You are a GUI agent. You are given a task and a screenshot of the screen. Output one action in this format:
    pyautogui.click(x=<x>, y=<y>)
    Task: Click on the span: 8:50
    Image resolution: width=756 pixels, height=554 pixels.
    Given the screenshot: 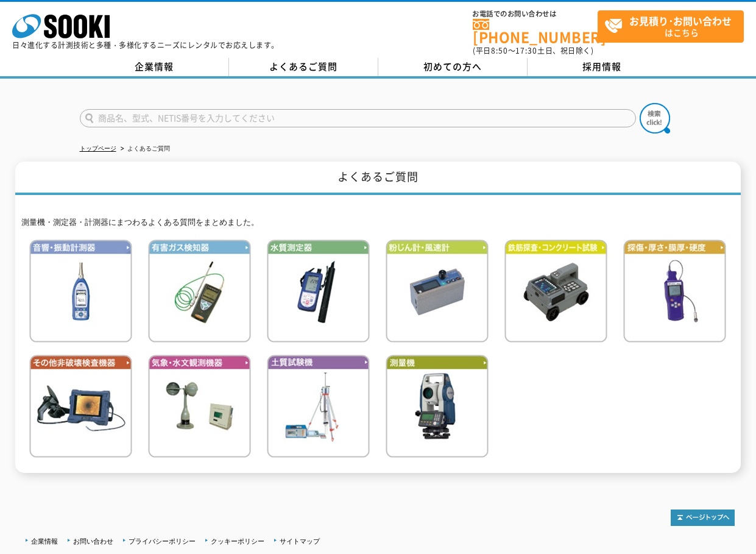 What is the action you would take?
    pyautogui.click(x=500, y=50)
    